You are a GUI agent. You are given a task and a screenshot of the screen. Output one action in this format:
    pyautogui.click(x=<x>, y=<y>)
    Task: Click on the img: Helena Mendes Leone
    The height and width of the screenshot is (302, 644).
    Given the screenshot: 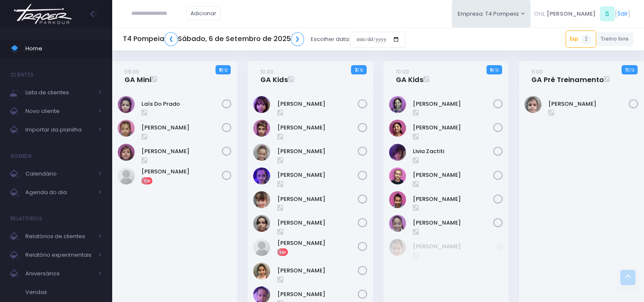 What is the action you would take?
    pyautogui.click(x=262, y=176)
    